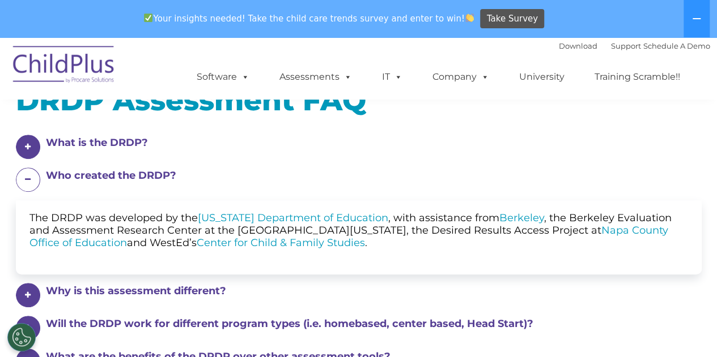  What do you see at coordinates (578, 46) in the screenshot?
I see `a: Download` at bounding box center [578, 46].